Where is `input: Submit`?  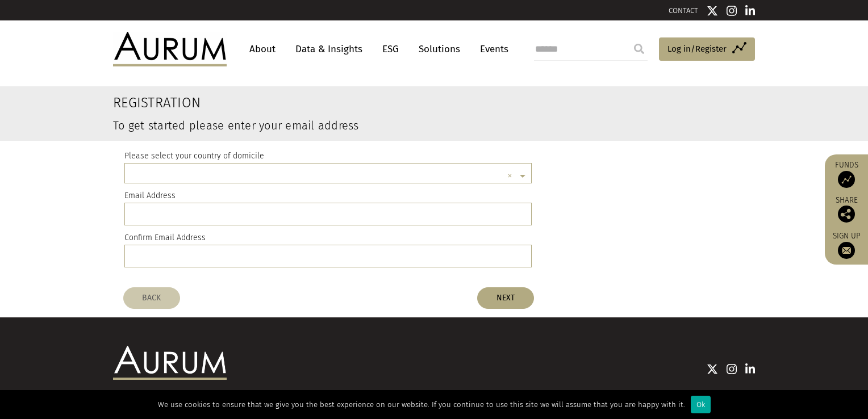
input: Submit is located at coordinates (639, 49).